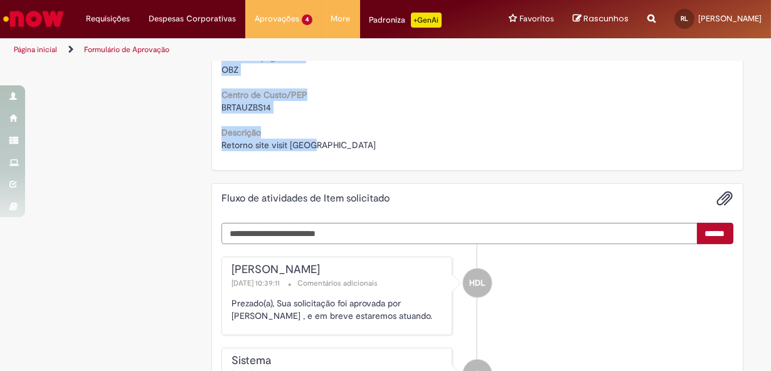  I want to click on textarea: Digite sua mensagem aqui..., so click(459, 233).